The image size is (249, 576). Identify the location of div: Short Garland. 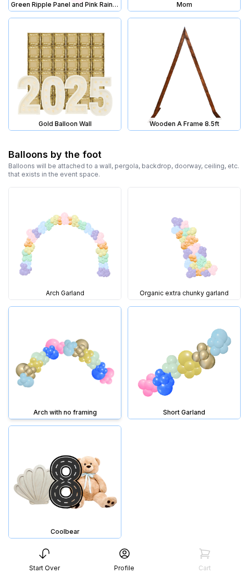
(184, 412).